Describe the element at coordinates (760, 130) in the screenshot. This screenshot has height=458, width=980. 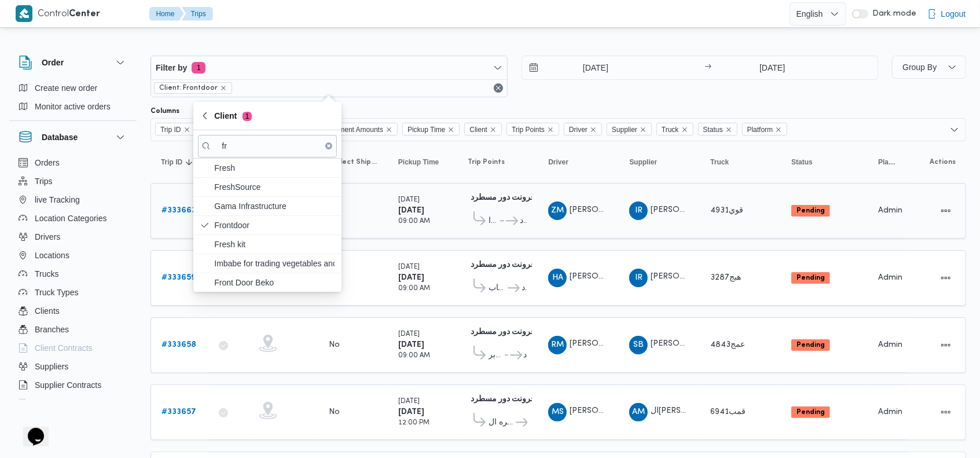
I see `span: Platform` at that location.